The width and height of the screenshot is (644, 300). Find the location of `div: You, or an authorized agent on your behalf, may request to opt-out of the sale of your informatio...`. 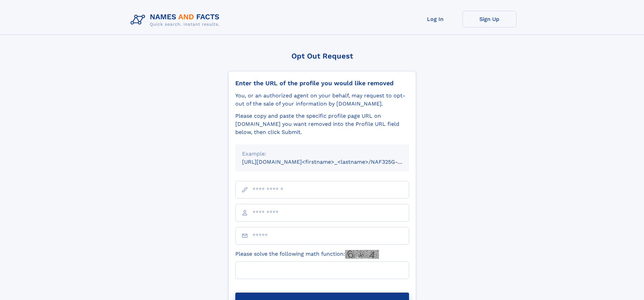

div: You, or an authorized agent on your behalf, may request to opt-out of the sale of your informatio... is located at coordinates (322, 100).